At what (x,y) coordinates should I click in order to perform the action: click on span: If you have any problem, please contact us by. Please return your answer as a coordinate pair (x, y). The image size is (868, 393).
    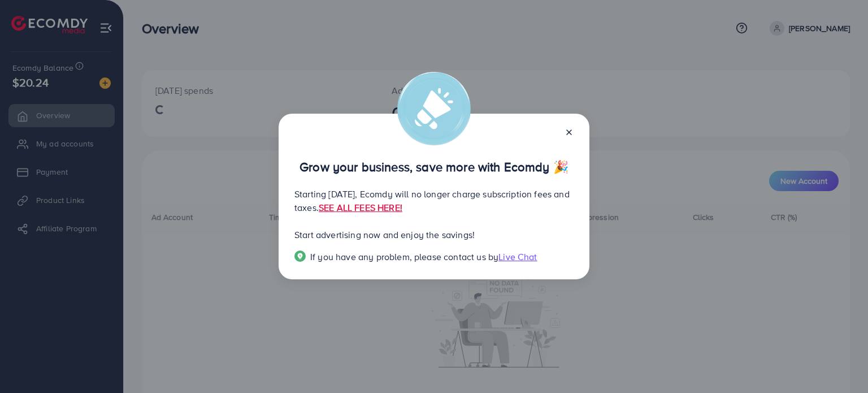
    Looking at the image, I should click on (404, 257).